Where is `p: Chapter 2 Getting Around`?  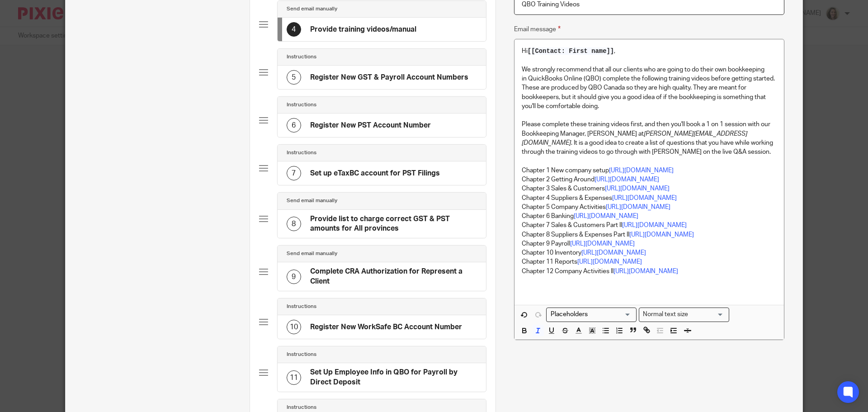
p: Chapter 2 Getting Around is located at coordinates (649, 180).